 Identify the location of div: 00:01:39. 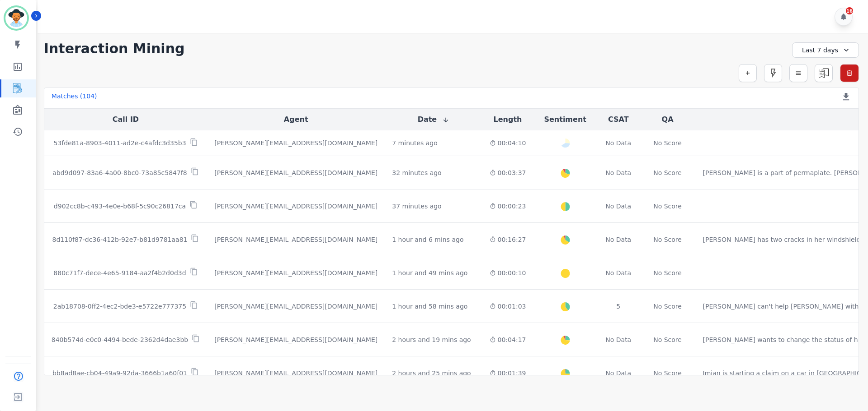
(507, 374).